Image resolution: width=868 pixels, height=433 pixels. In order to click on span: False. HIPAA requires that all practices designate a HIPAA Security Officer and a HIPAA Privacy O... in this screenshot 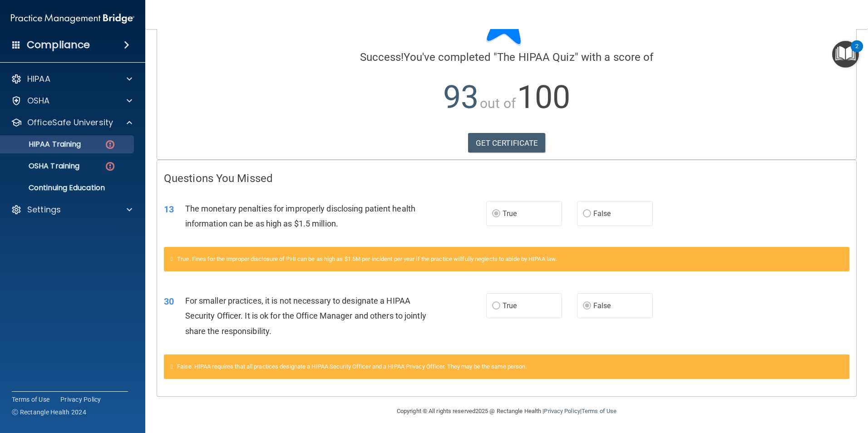, I will do `click(352, 366)`.